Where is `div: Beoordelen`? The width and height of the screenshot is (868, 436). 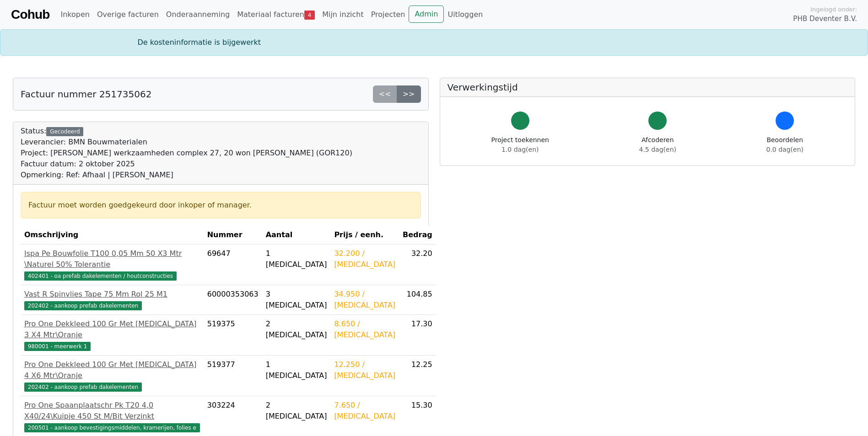
div: Beoordelen is located at coordinates (785, 145).